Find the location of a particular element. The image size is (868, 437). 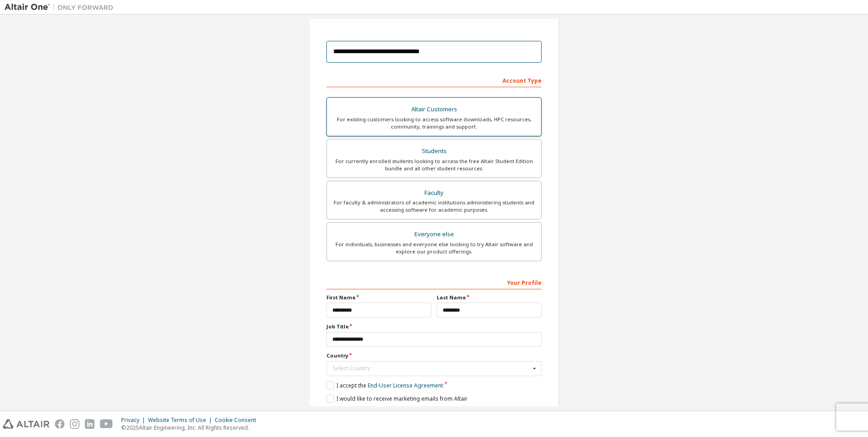

div: Altair Customers is located at coordinates (434, 110).